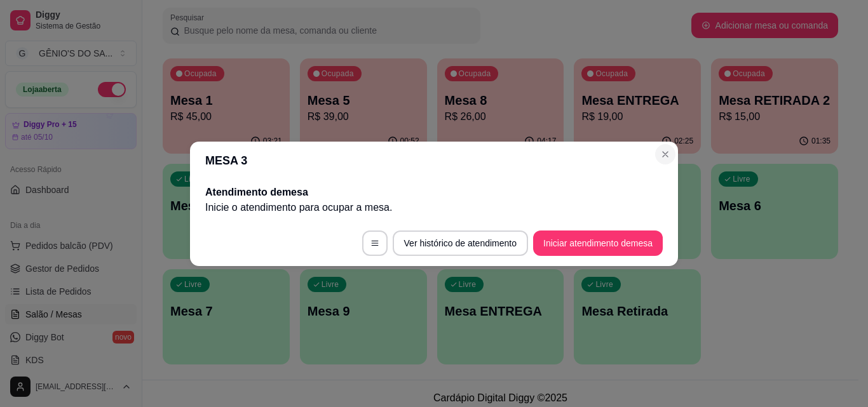  What do you see at coordinates (460, 243) in the screenshot?
I see `button: Ver histórico de atendimento` at bounding box center [460, 243].